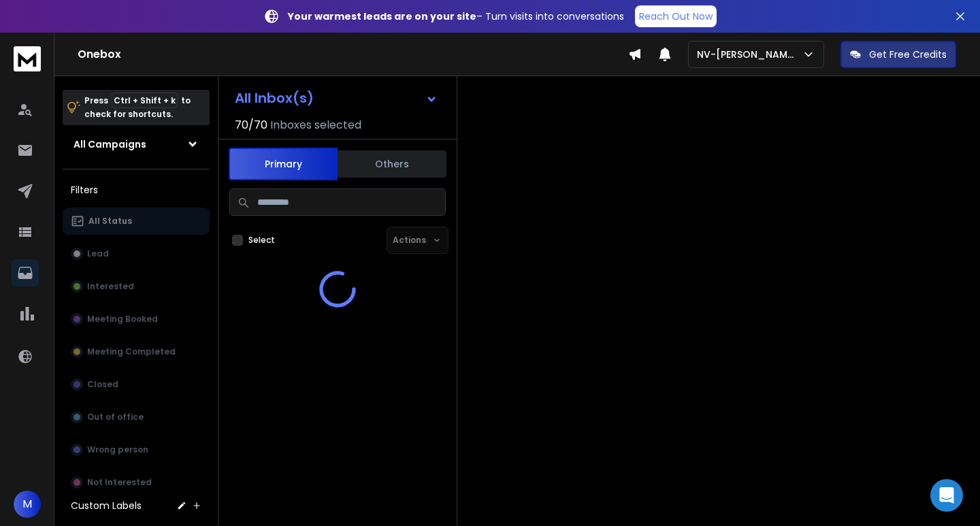 The width and height of the screenshot is (980, 526). I want to click on span: 70 / 70, so click(251, 125).